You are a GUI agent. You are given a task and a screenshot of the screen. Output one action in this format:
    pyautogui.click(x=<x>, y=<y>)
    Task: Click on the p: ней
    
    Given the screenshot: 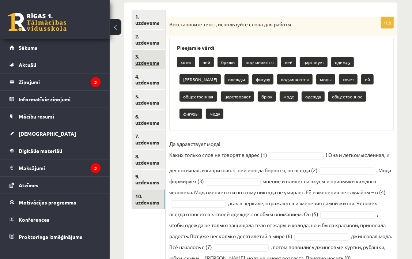 What is the action you would take?
    pyautogui.click(x=206, y=62)
    